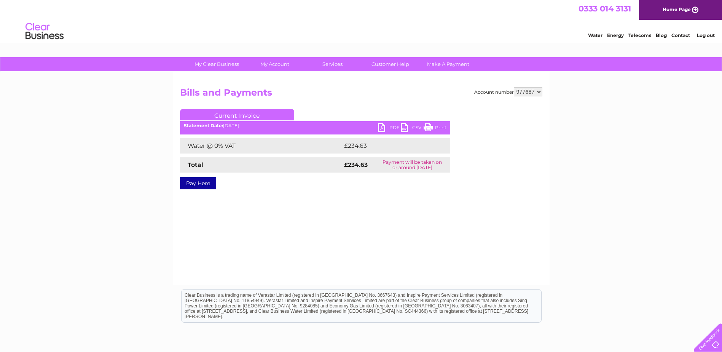  What do you see at coordinates (412, 128) in the screenshot?
I see `a: CSV` at bounding box center [412, 128].